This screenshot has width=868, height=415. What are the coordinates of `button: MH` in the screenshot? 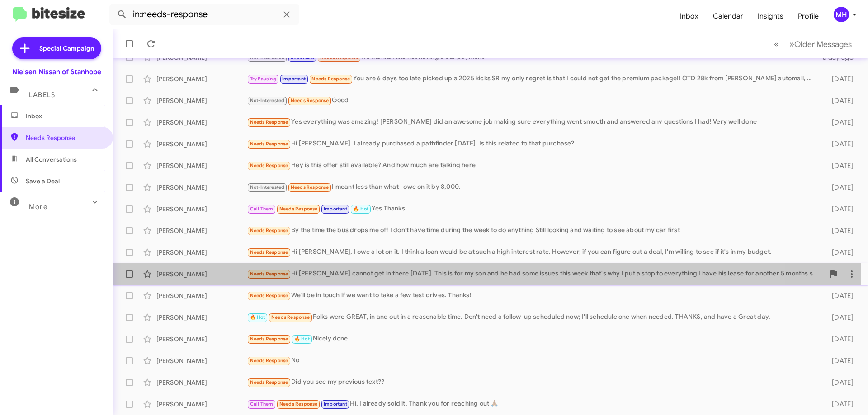 It's located at (842, 14).